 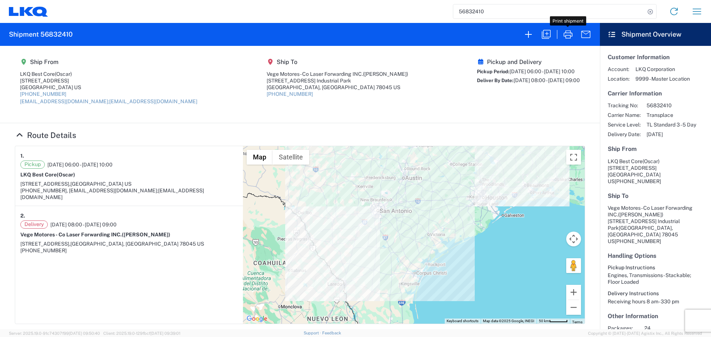 What do you see at coordinates (655, 316) in the screenshot?
I see `h5: Other Information` at bounding box center [655, 316].